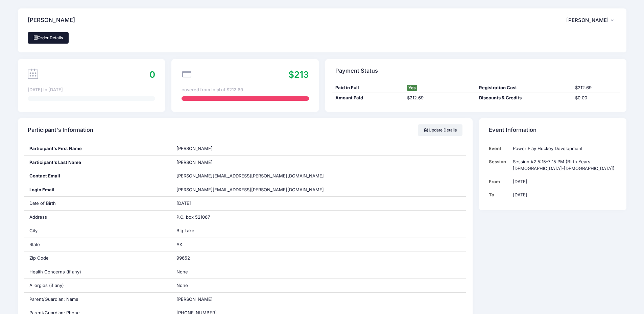  Describe the element at coordinates (98, 272) in the screenshot. I see `div: Health Concerns (if any)` at that location.